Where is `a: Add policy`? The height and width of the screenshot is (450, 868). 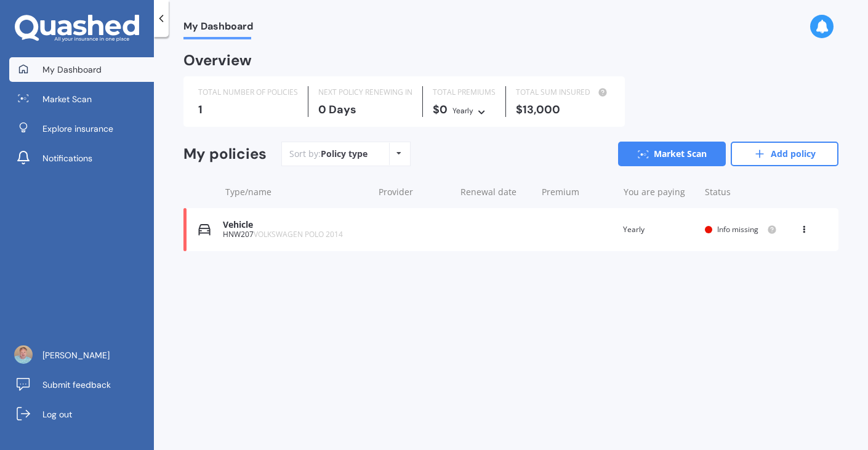
a: Add policy is located at coordinates (784, 154).